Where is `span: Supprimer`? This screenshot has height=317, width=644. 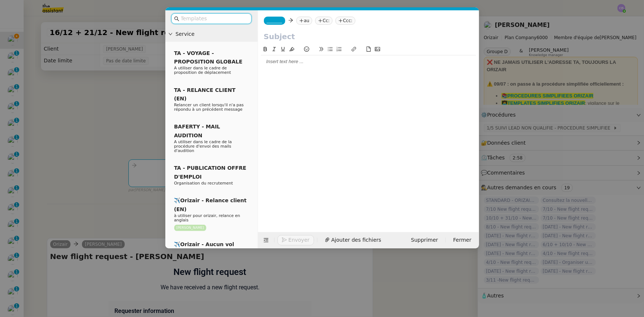
span: Supprimer is located at coordinates (425, 240).